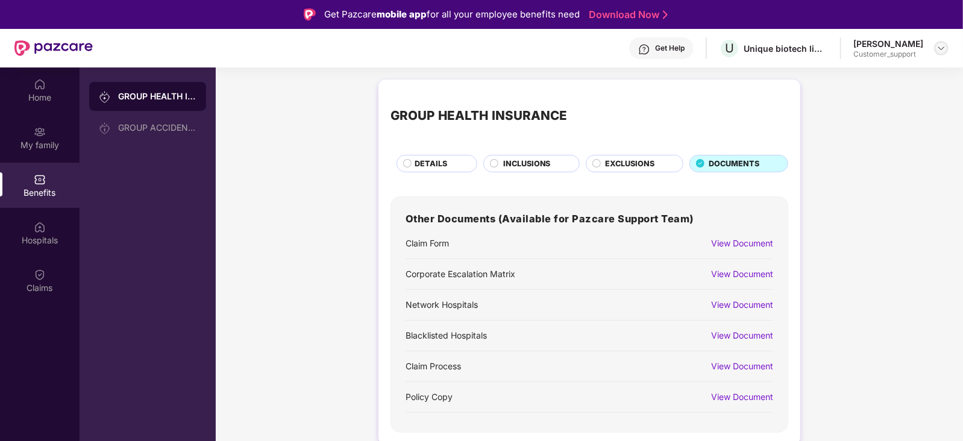 This screenshot has height=441, width=963. Describe the element at coordinates (401, 14) in the screenshot. I see `strong: mobile app` at that location.